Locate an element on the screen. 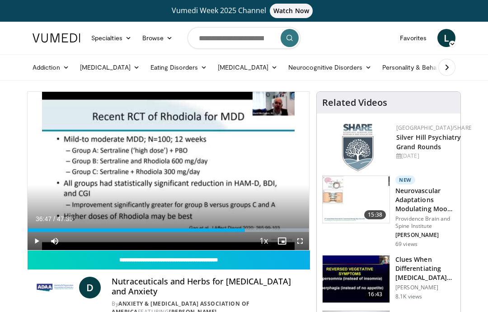 The height and width of the screenshot is (312, 488). video-js: Video Player is located at coordinates (168, 171).